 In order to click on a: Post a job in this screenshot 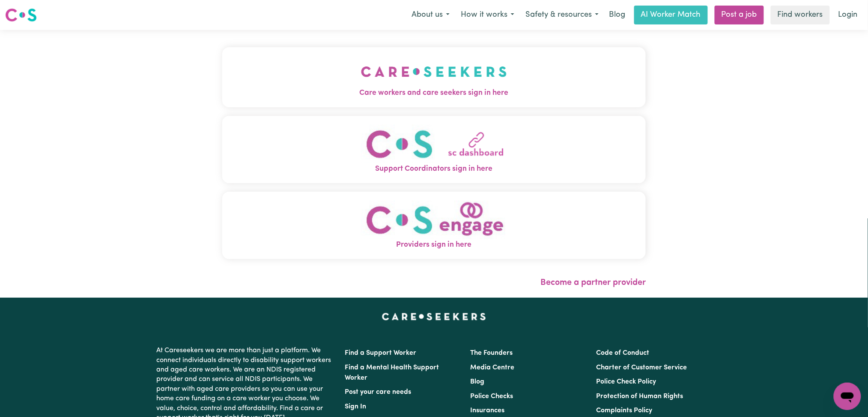, I will do `click(739, 15)`.